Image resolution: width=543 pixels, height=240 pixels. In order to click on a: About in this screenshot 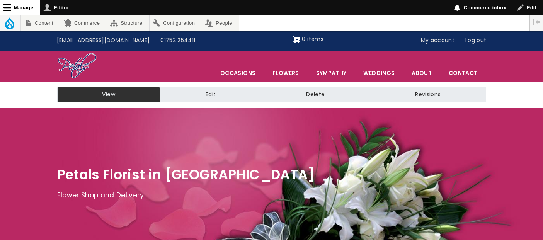, I will do `click(422, 73)`.